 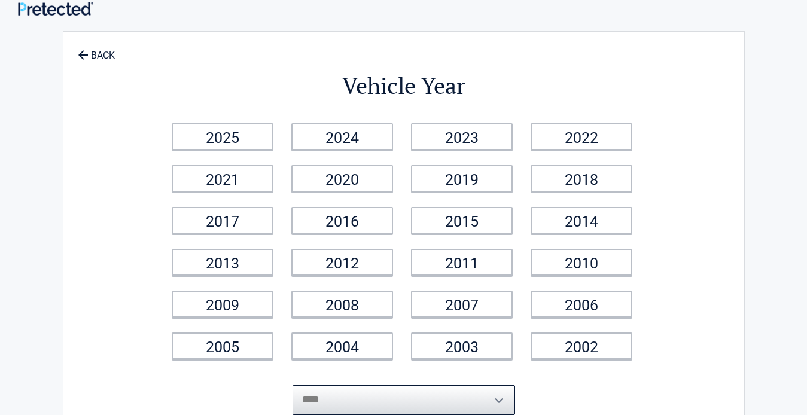 I want to click on a: 2014, so click(x=581, y=220).